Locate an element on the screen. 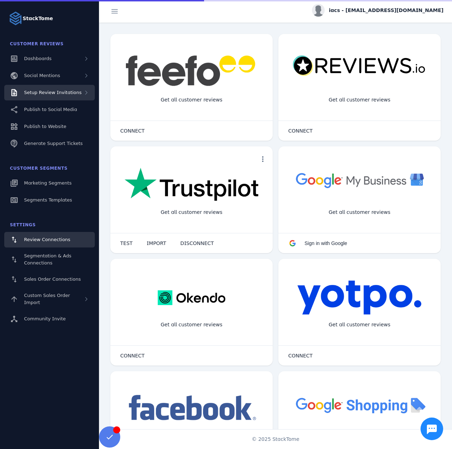  span: Sales Order Connections is located at coordinates (52, 279).